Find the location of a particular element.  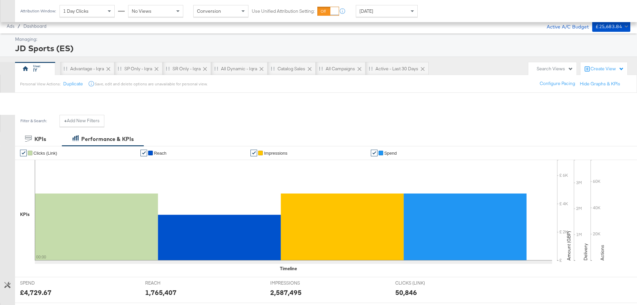

div: 50,846 is located at coordinates (406, 292).